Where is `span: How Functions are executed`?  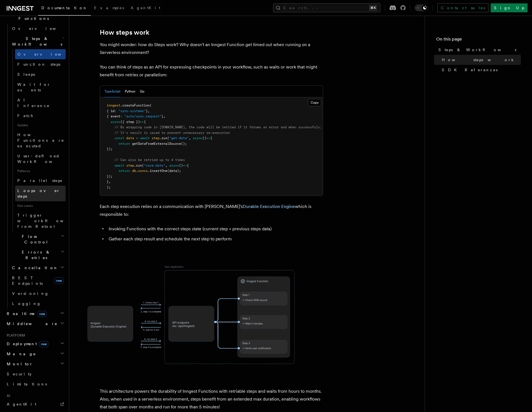 span: How Functions are executed is located at coordinates (41, 140).